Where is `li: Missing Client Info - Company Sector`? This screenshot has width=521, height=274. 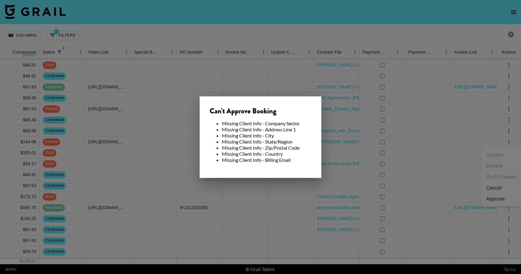
li: Missing Client Info - Company Sector is located at coordinates (267, 123).